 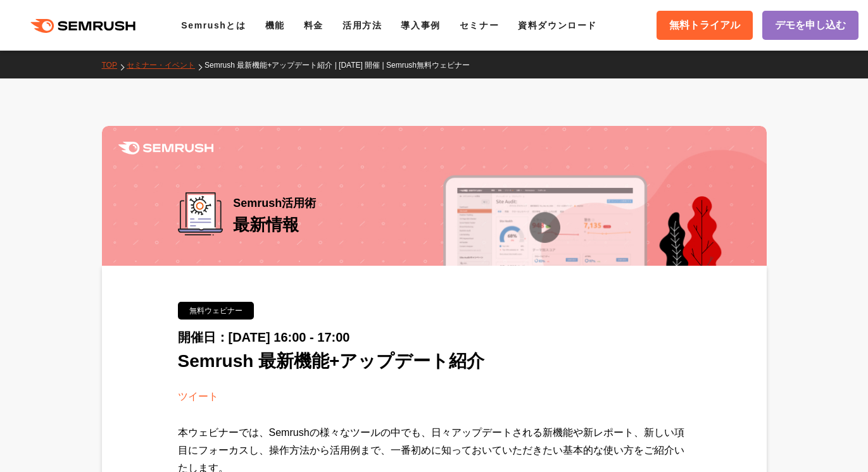 What do you see at coordinates (480, 25) in the screenshot?
I see `a: セミナー` at bounding box center [480, 25].